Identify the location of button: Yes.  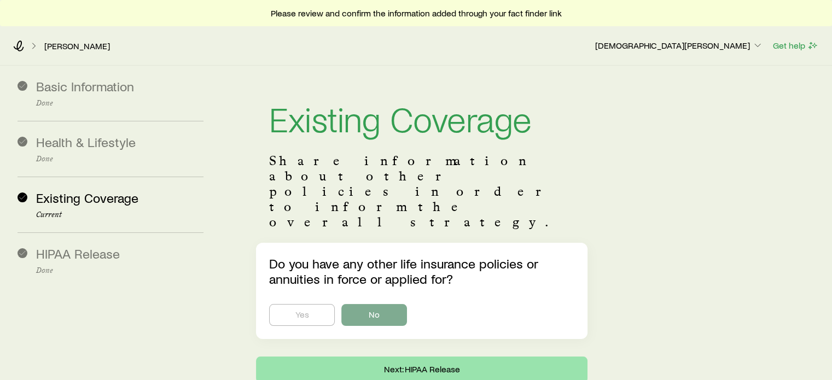
(302, 315).